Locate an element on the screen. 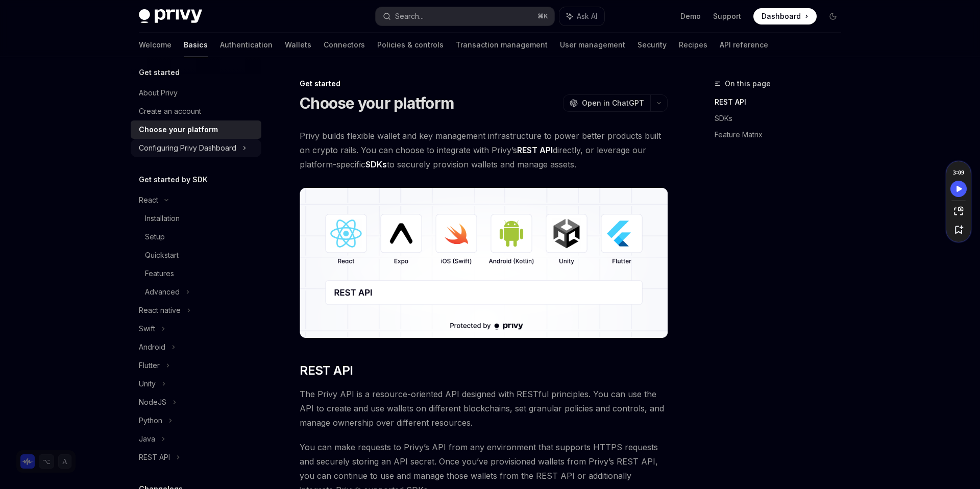 The width and height of the screenshot is (980, 489). h5: Get started by SDK is located at coordinates (173, 180).